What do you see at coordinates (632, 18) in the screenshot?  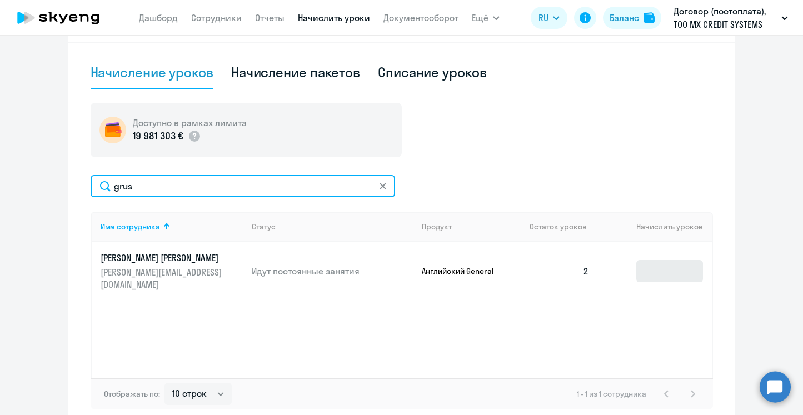 I see `a: Балансbalance` at bounding box center [632, 18].